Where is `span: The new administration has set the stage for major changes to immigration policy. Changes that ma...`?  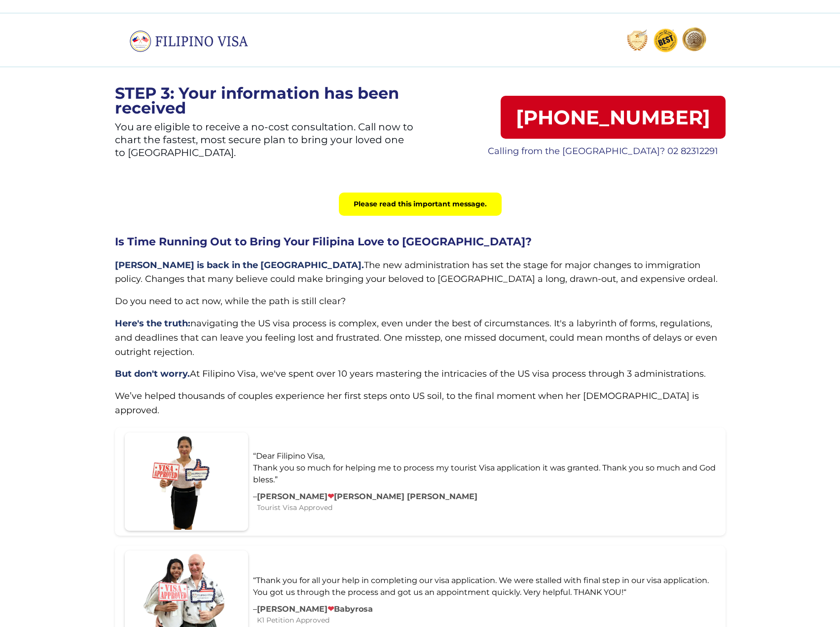
span: The new administration has set the stage for major changes to immigration policy. Changes that ma... is located at coordinates (416, 272).